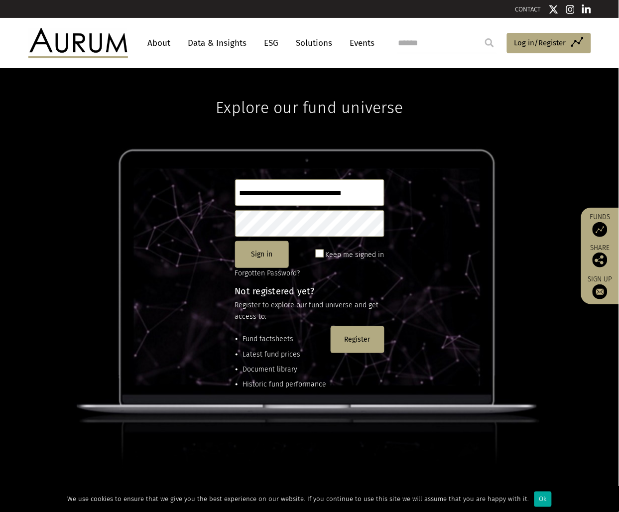 This screenshot has width=619, height=512. I want to click on img: Access Funds, so click(600, 229).